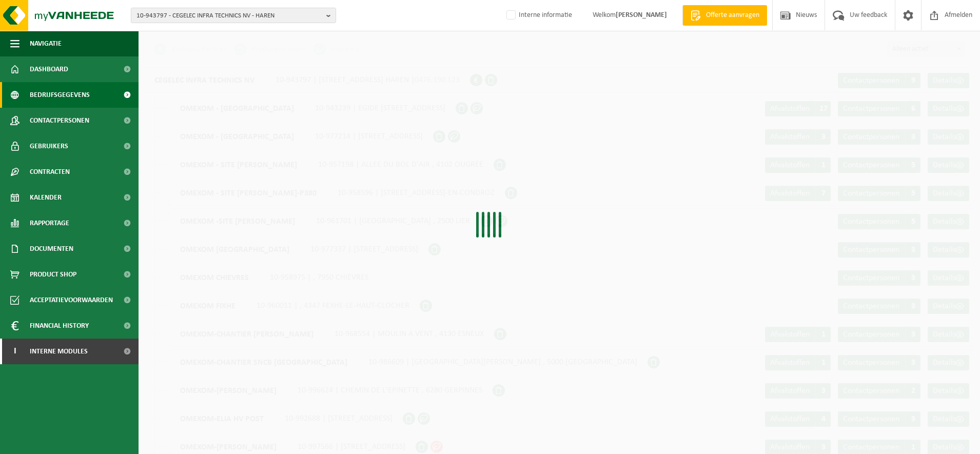  What do you see at coordinates (823, 193) in the screenshot?
I see `span: 7` at bounding box center [823, 193].